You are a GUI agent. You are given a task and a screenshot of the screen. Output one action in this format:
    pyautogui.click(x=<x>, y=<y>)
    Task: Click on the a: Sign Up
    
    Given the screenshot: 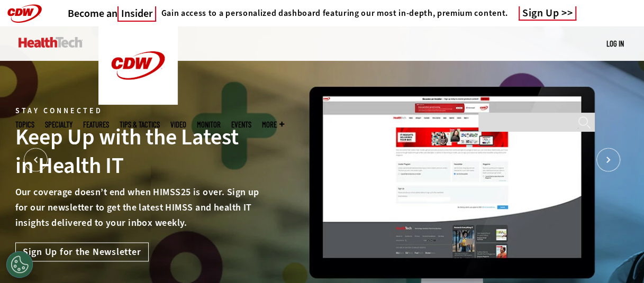 What is the action you would take?
    pyautogui.click(x=548, y=13)
    